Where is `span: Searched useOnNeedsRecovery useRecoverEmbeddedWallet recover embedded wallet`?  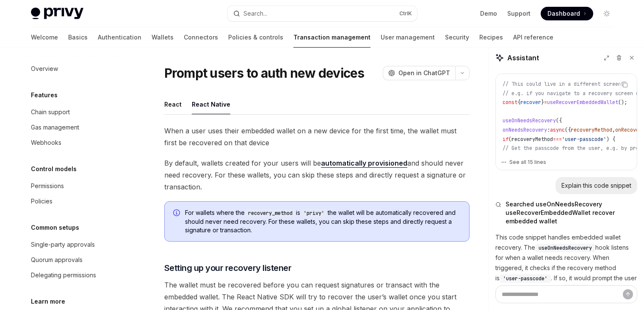
span: Searched useOnNeedsRecovery useRecoverEmbeddedWallet recover embedded wallet is located at coordinates (571, 212).